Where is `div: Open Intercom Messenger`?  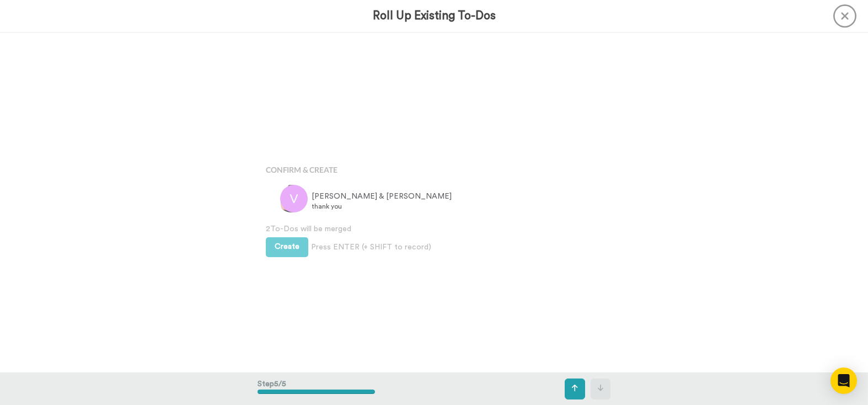 div: Open Intercom Messenger is located at coordinates (844, 380).